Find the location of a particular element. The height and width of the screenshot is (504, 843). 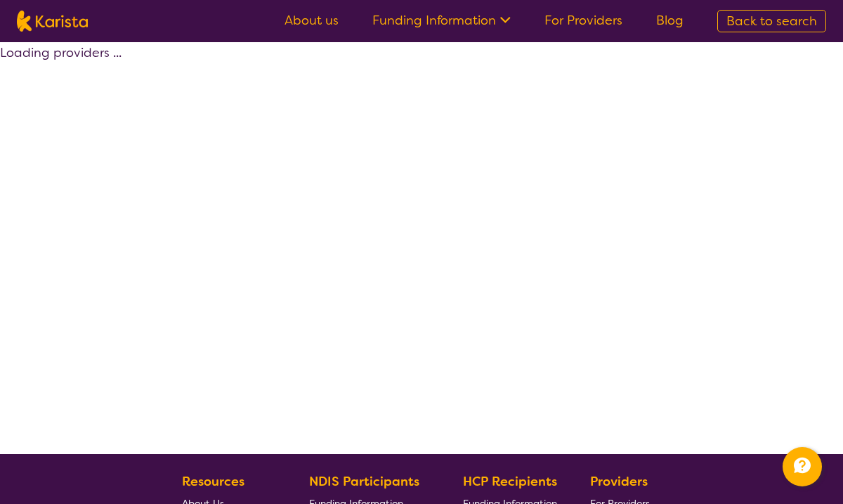

button: Channel Menu is located at coordinates (803, 467).